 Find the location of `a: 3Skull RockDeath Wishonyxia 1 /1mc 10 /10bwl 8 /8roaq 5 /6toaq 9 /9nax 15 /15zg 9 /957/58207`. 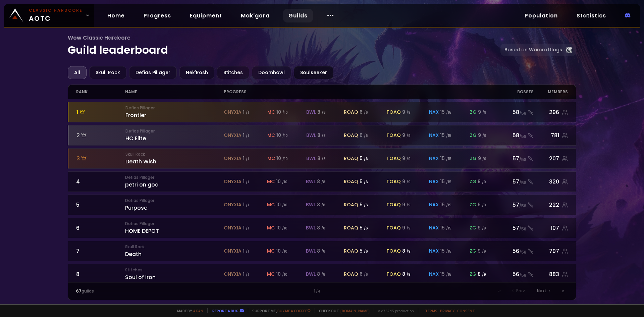

a: 3Skull RockDeath Wishonyxia 1 /1mc 10 /10bwl 8 /8roaq 5 /6toaq 9 /9nax 15 /15zg 9 /957/58207 is located at coordinates (322, 158).